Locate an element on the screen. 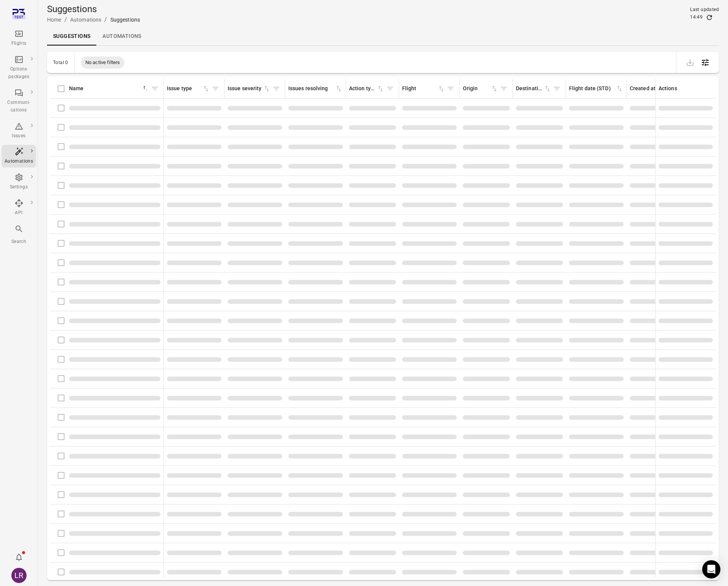  div: Local navigation is located at coordinates (383, 36).